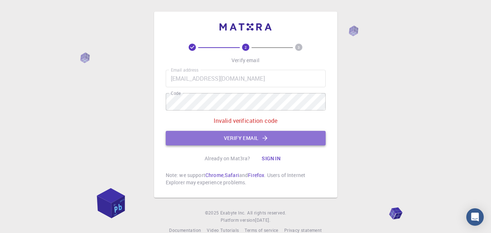 The height and width of the screenshot is (233, 491). Describe the element at coordinates (246, 121) in the screenshot. I see `p: Invalid verification code` at that location.